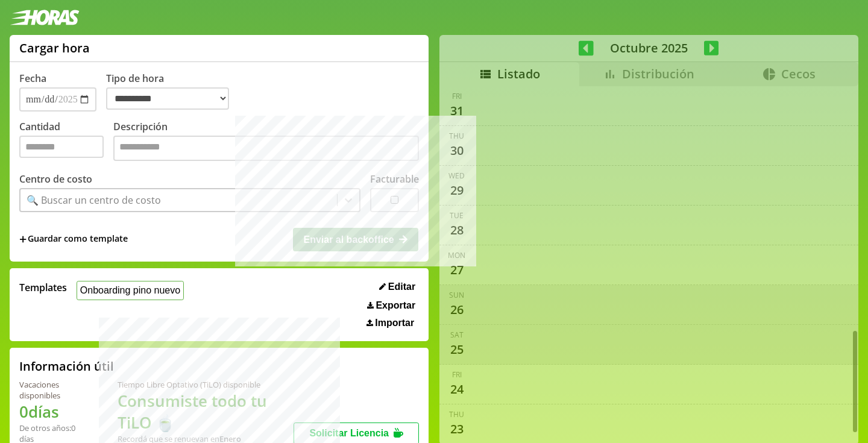 Image resolution: width=868 pixels, height=443 pixels. I want to click on span: Importar, so click(394, 323).